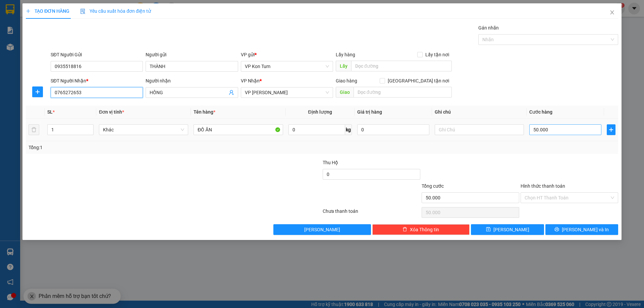 The width and height of the screenshot is (644, 308). What do you see at coordinates (540, 112) in the screenshot?
I see `span: Cước hàng` at bounding box center [540, 112].